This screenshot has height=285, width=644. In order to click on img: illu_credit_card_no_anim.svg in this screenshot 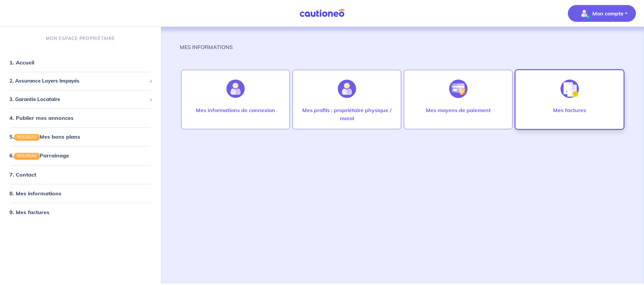, I will do `click(458, 89)`.